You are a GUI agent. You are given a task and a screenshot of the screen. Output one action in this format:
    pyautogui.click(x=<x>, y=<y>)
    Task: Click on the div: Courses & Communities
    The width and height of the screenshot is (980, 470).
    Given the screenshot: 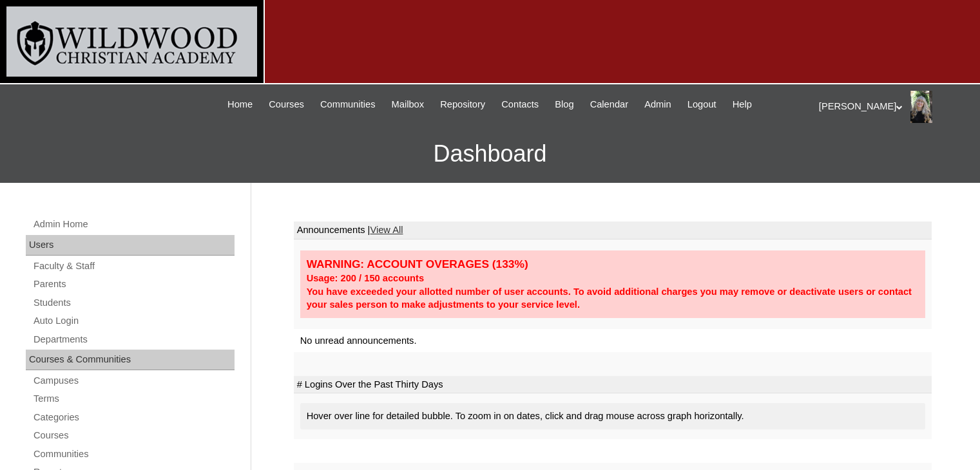 What is the action you would take?
    pyautogui.click(x=130, y=360)
    